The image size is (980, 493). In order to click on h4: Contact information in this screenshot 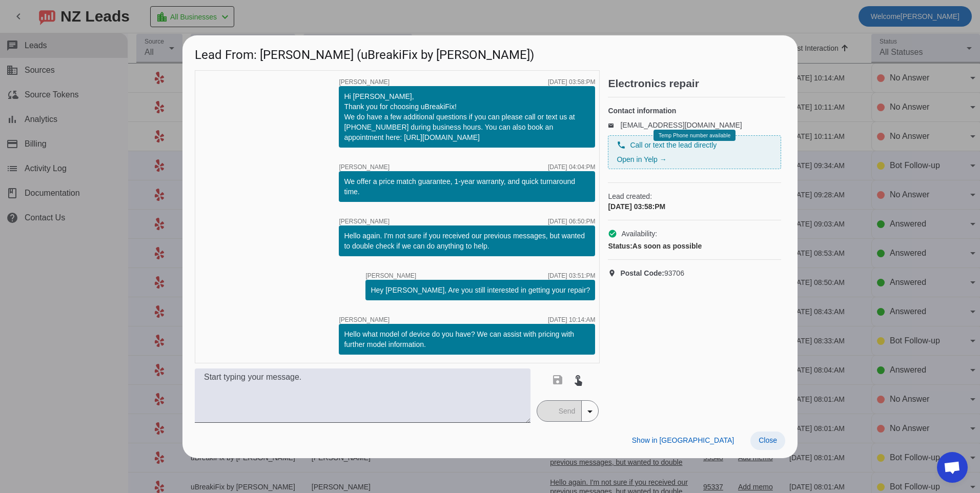, I will do `click(694, 111)`.